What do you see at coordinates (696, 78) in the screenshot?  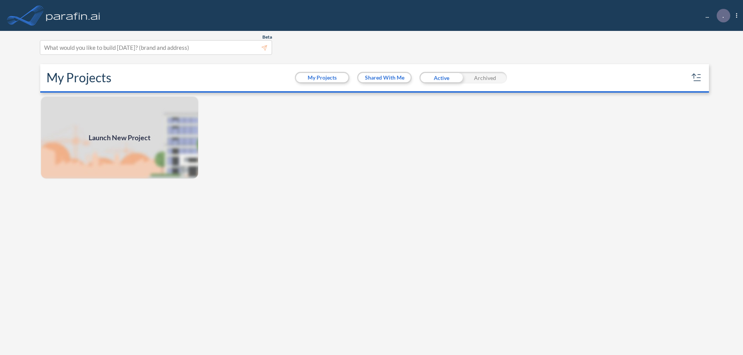 I see `button: sort` at bounding box center [696, 78].